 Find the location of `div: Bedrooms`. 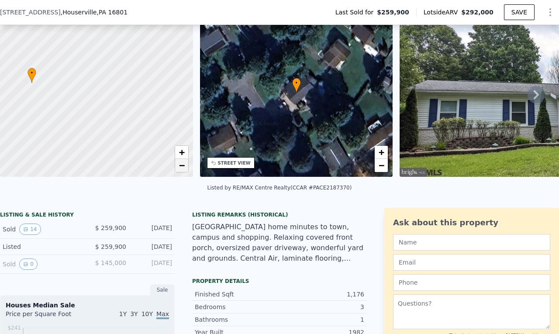

div: Bedrooms is located at coordinates (237, 307).